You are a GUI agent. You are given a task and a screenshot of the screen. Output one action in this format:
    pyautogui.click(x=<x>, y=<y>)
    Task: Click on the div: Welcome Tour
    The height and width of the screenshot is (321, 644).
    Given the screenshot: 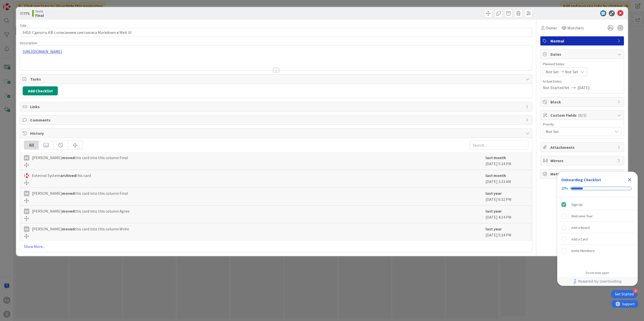 What is the action you would take?
    pyautogui.click(x=582, y=216)
    